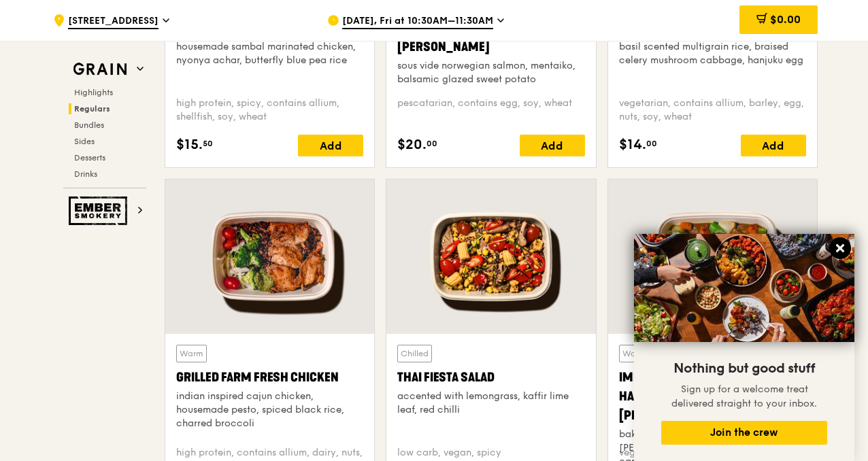  What do you see at coordinates (270, 110) in the screenshot?
I see `div: high protein, spicy, contains allium, shellfish, soy, wheat` at bounding box center [270, 110].